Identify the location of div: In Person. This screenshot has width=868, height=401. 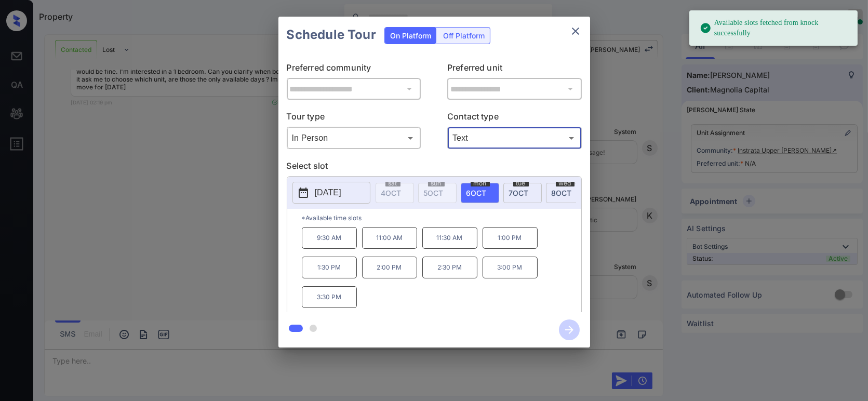
(353, 138).